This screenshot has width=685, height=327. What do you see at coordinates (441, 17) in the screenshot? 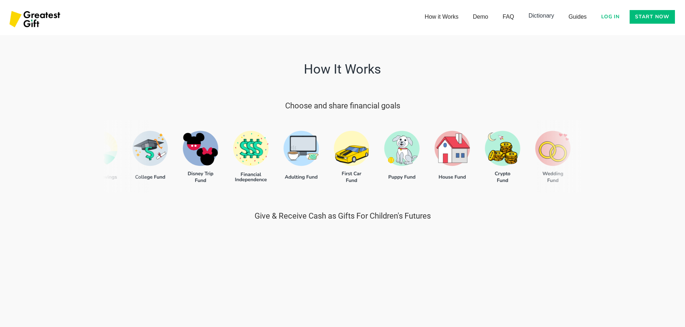
I see `a: How it Works` at bounding box center [441, 17].